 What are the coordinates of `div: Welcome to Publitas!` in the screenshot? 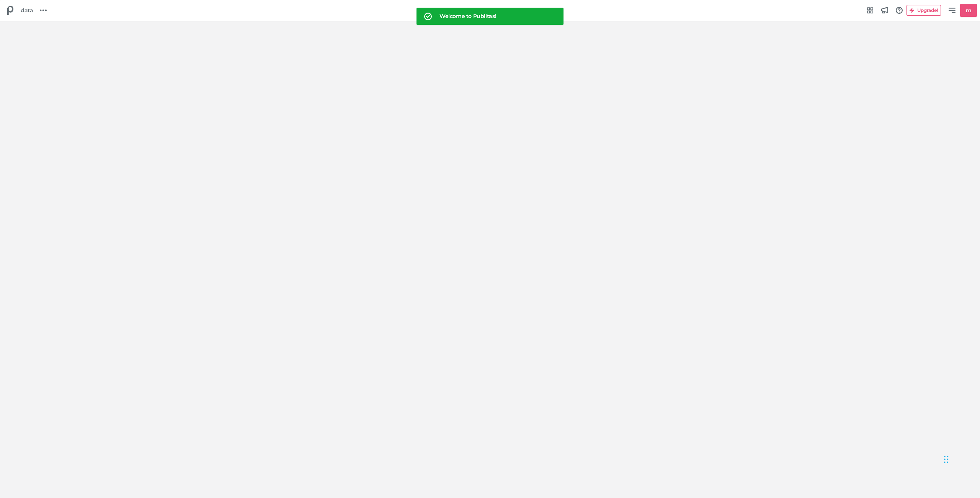 It's located at (495, 16).